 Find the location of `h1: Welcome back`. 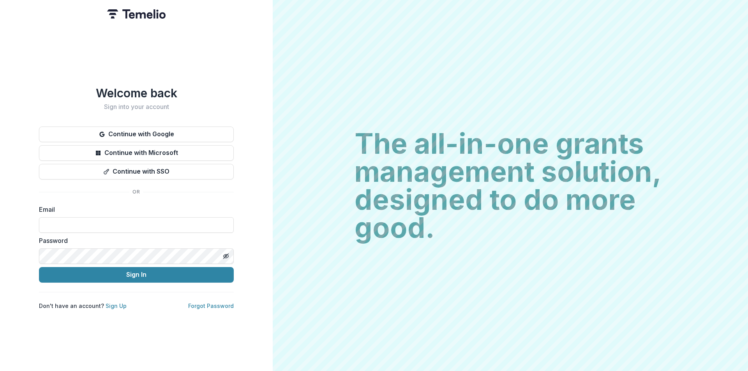

h1: Welcome back is located at coordinates (136, 93).